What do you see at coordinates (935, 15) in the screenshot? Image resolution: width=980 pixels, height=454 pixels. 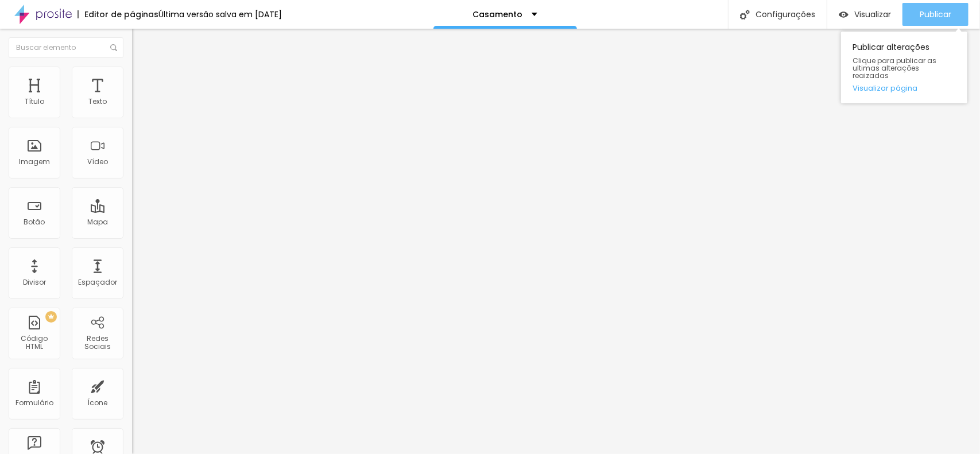 I see `span: Publicar` at bounding box center [935, 15].